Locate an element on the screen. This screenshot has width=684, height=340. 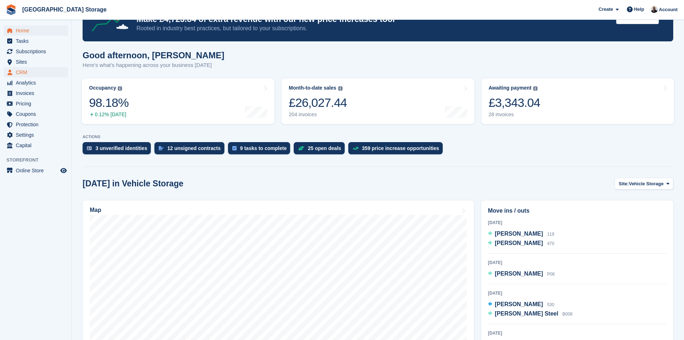
img: Keith Strivens is located at coordinates (655, 9).